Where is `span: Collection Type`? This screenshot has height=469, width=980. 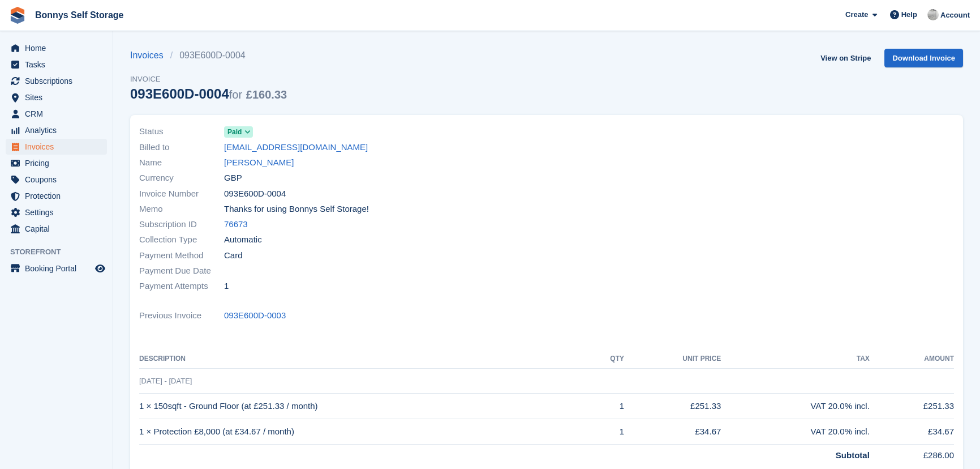
span: Collection Type is located at coordinates (181, 239).